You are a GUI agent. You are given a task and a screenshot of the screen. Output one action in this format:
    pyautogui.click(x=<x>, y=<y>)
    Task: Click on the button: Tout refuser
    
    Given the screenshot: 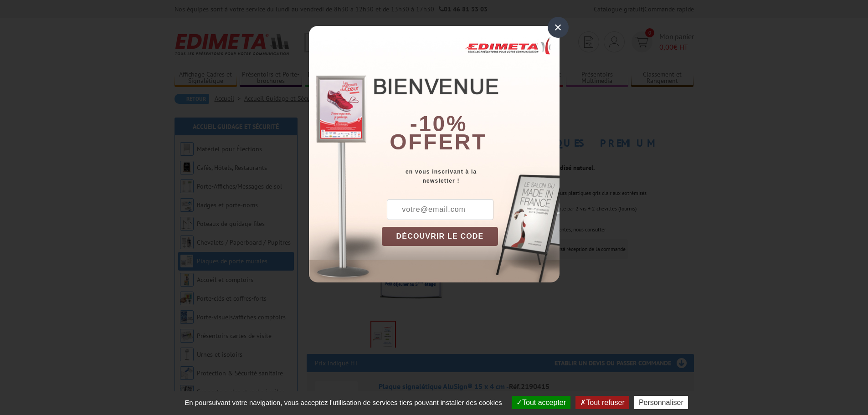 What is the action you would take?
    pyautogui.click(x=602, y=402)
    